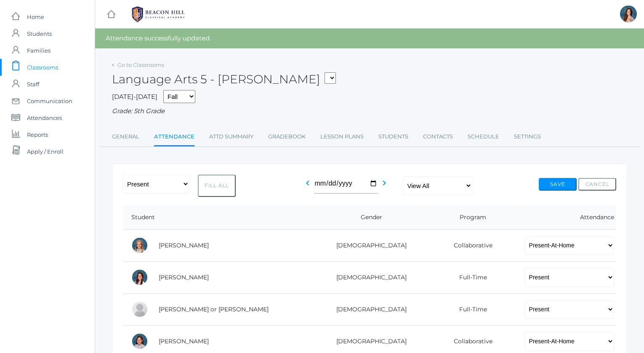  What do you see at coordinates (50, 101) in the screenshot?
I see `span: Communication` at bounding box center [50, 101].